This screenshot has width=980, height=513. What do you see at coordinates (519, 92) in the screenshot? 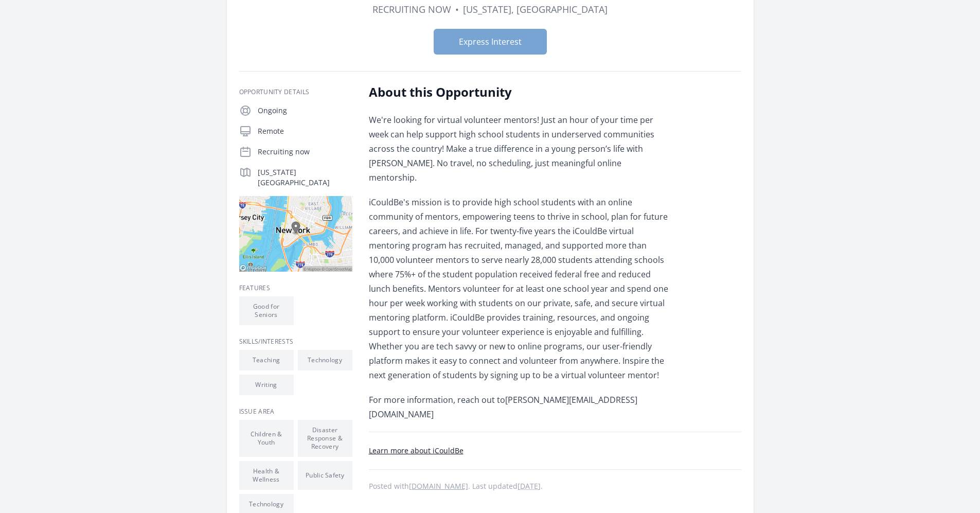
I see `h2: About this Opportunity` at bounding box center [519, 92].